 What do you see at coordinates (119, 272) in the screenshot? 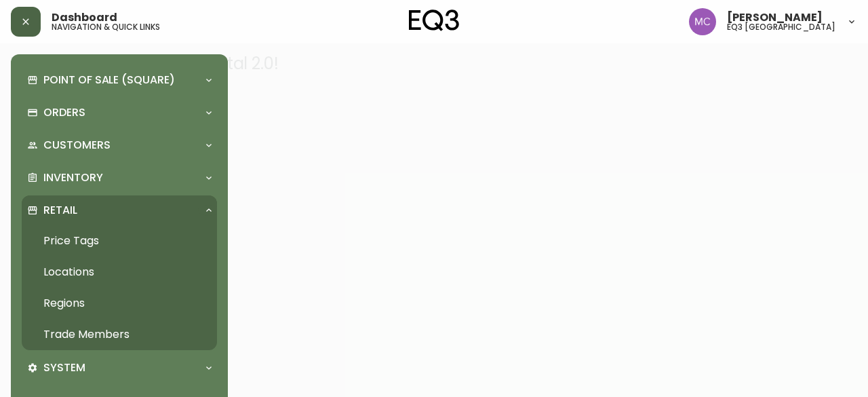
I see `a: Locations` at bounding box center [119, 272].